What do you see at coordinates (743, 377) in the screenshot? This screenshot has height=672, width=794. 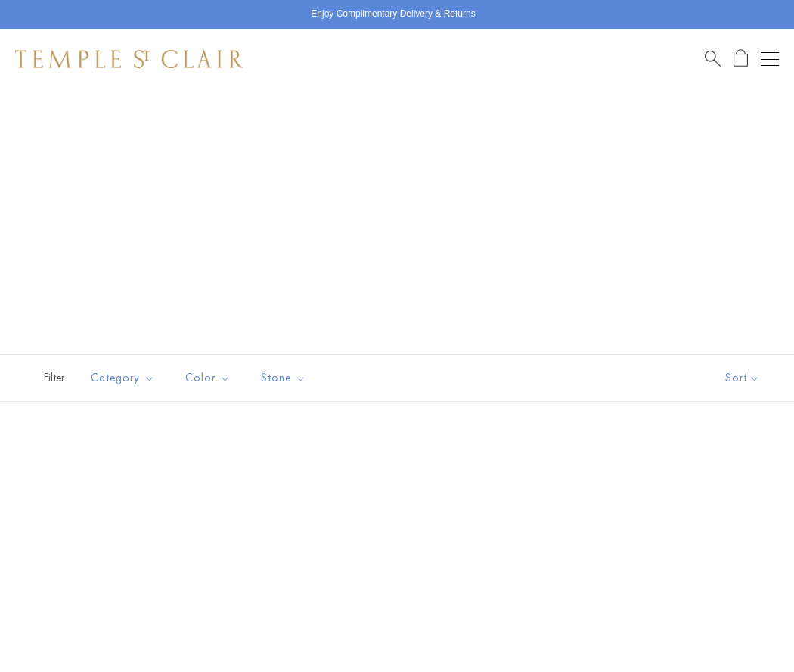 I see `button: Show sort by` at bounding box center [743, 377].